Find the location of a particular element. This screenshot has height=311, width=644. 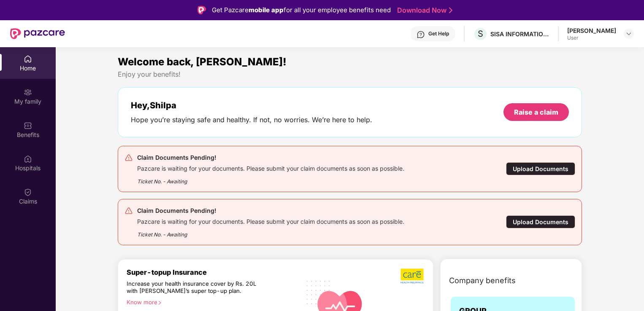

img: svg+xml;base64,PHN2ZyBpZD0iRHJvcGRvd24tMzJ4MzIiIHhtbG5zPSJodHRwOi8vd3d3LnczLm9yZy8yMDAwL3N2ZyIgd2... is located at coordinates (628, 33).